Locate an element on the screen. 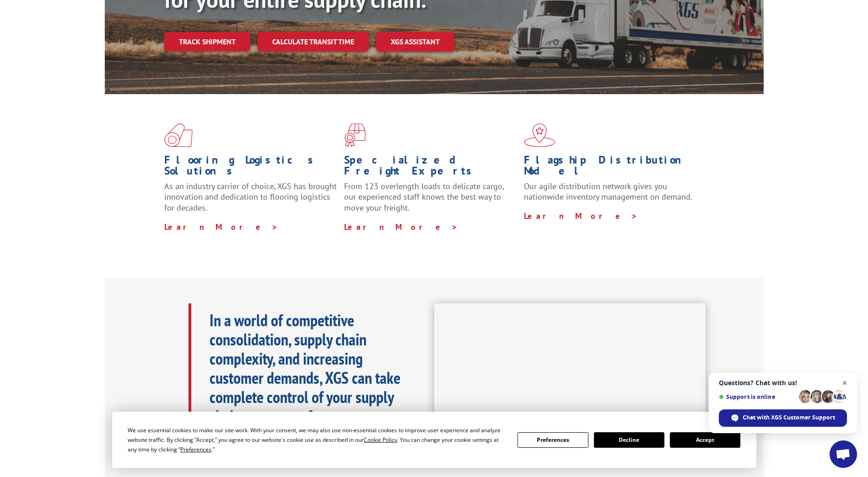  span: As an industry carrier of choice, XGS has brought innovation and dedication to flooring logistics... is located at coordinates (250, 197).